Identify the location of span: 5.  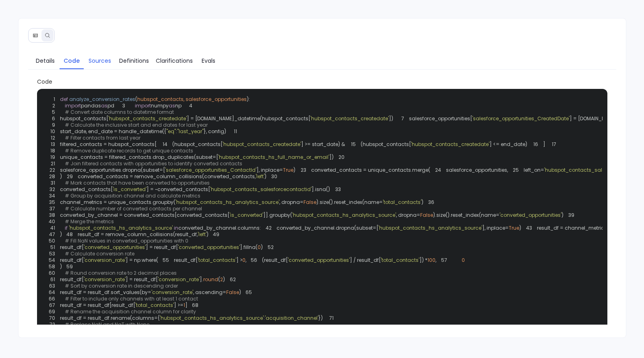
(52, 112).